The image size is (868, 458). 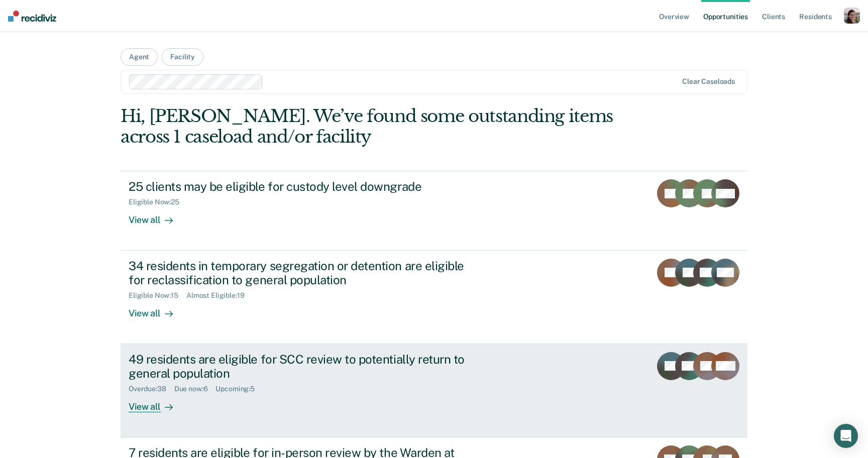 I want to click on div: Upcoming : 5, so click(x=239, y=389).